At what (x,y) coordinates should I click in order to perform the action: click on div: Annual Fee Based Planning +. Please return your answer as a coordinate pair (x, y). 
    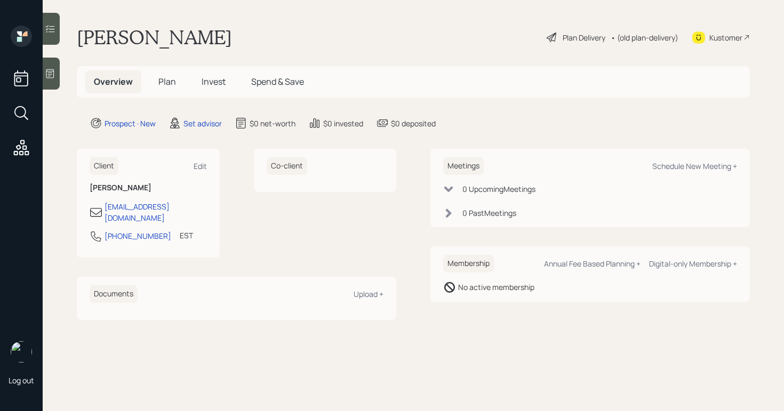
    Looking at the image, I should click on (592, 263).